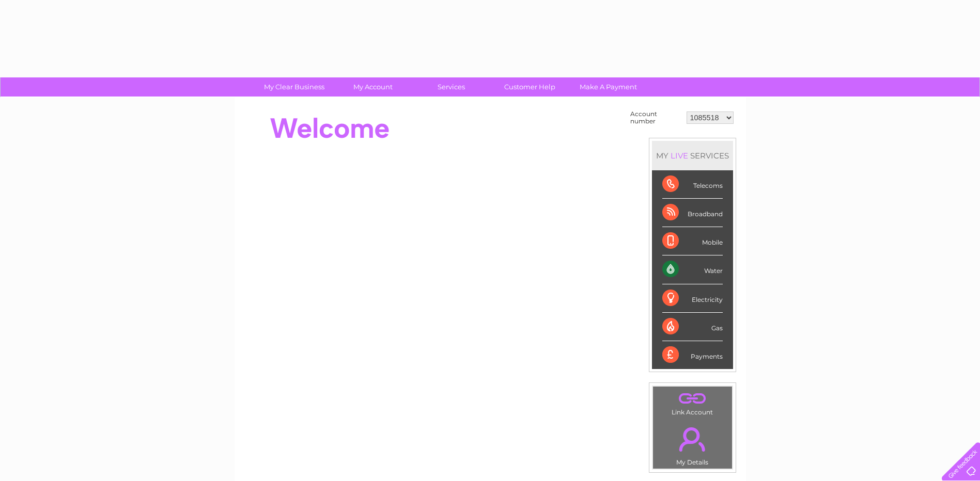 This screenshot has width=980, height=481. Describe the element at coordinates (294, 87) in the screenshot. I see `a: My Clear Business` at that location.